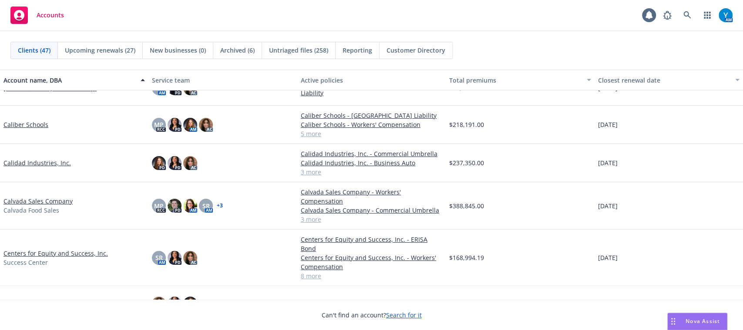 The image size is (743, 330). Describe the element at coordinates (466, 124) in the screenshot. I see `span: $218,191.00` at that location.